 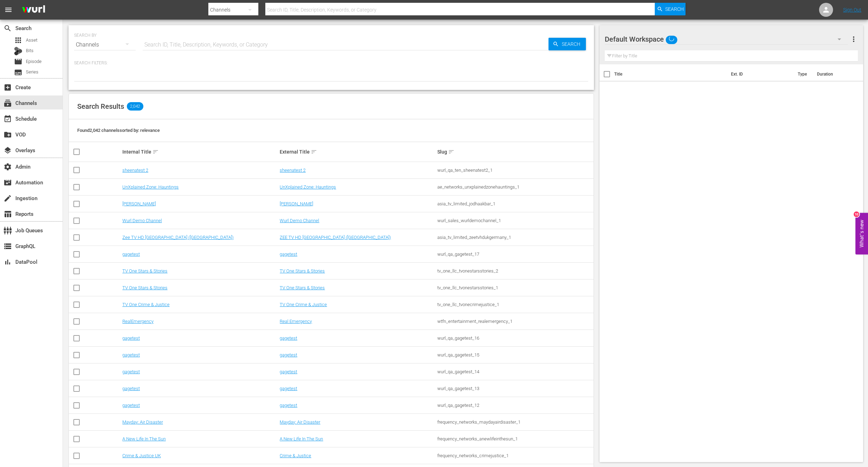 What do you see at coordinates (8, 262) in the screenshot?
I see `span: DataPool` at bounding box center [8, 262].